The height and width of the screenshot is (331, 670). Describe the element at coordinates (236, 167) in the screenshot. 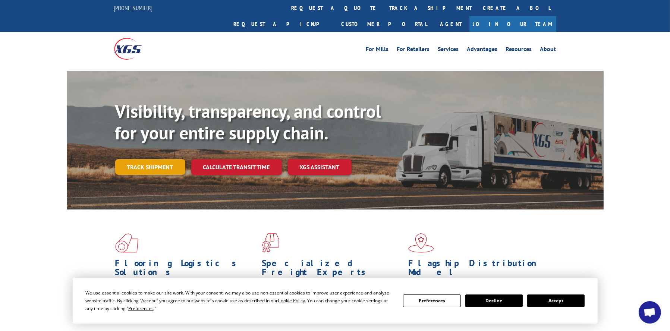

I see `a: Calculate transit time` at that location.